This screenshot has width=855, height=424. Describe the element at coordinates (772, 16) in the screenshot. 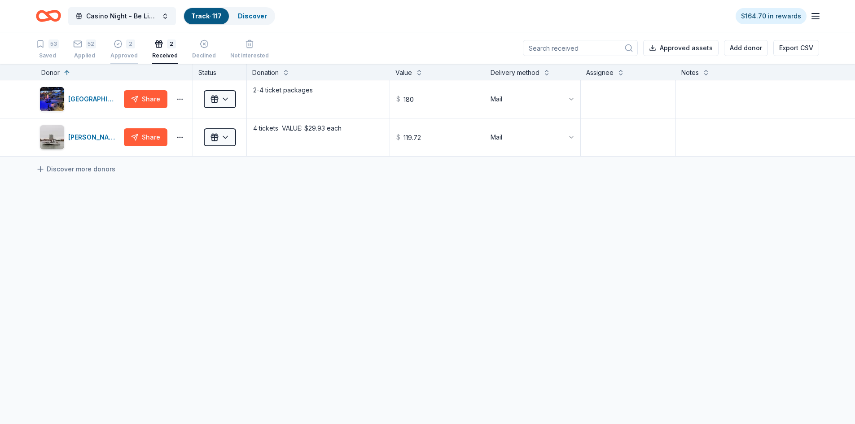

I see `a: $164.70 in rewards` at that location.